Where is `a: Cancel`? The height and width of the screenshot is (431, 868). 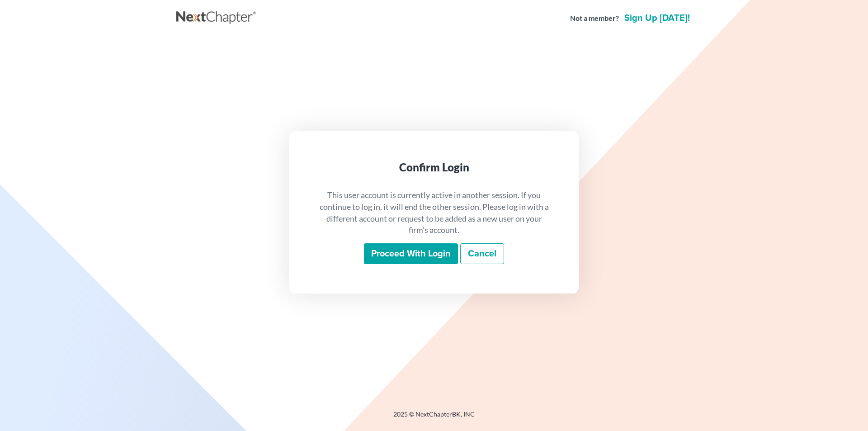
a: Cancel is located at coordinates (482, 254).